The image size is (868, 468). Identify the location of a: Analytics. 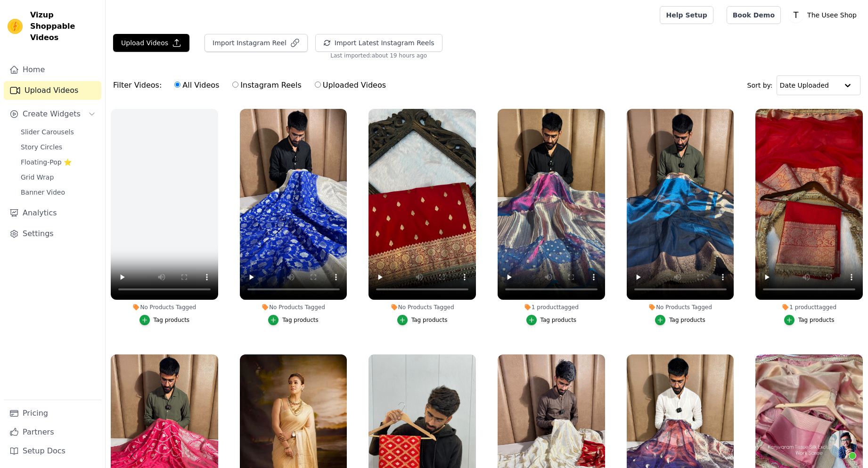
(52, 213).